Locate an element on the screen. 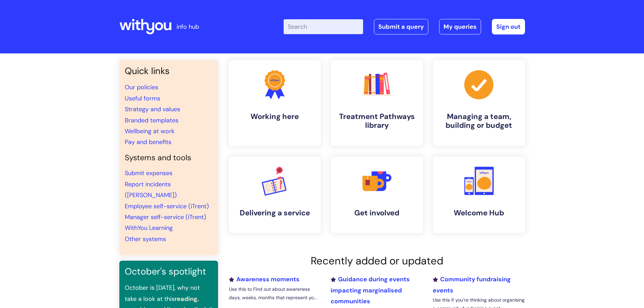  h3: October's spotlight is located at coordinates (169, 271).